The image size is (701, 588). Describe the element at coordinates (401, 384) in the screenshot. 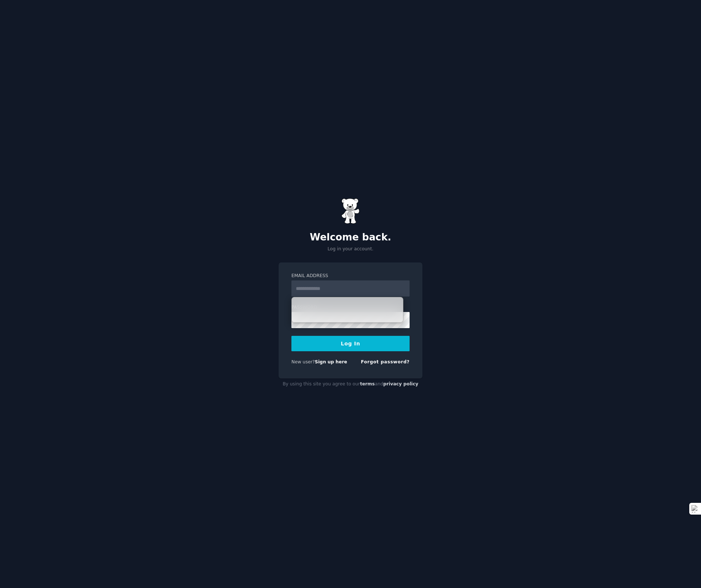

I see `a: privacy policy` at that location.